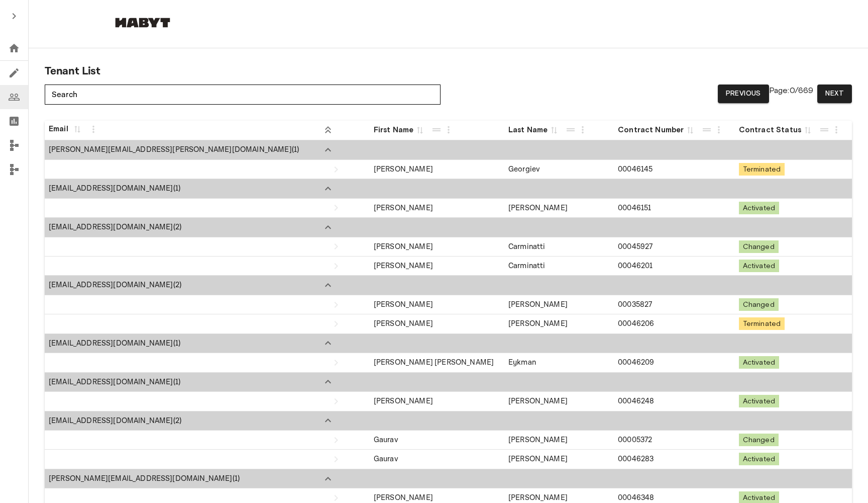  Describe the element at coordinates (674, 266) in the screenshot. I see `td: 00046201` at that location.